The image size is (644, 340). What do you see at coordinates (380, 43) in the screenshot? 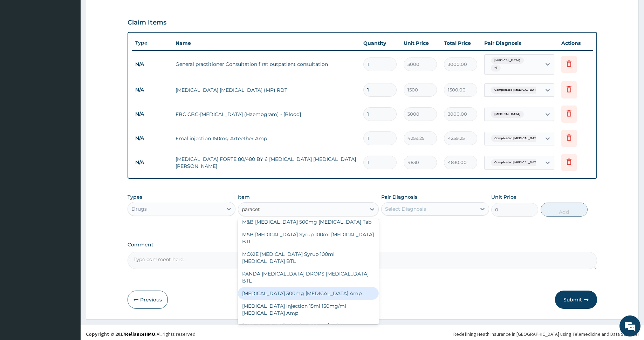
I see `th: Quantity` at bounding box center [380, 43].